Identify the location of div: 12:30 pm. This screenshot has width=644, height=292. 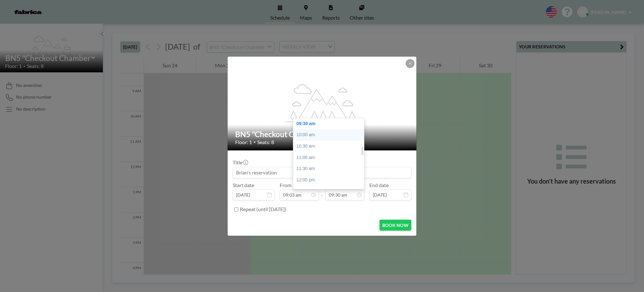
(330, 191).